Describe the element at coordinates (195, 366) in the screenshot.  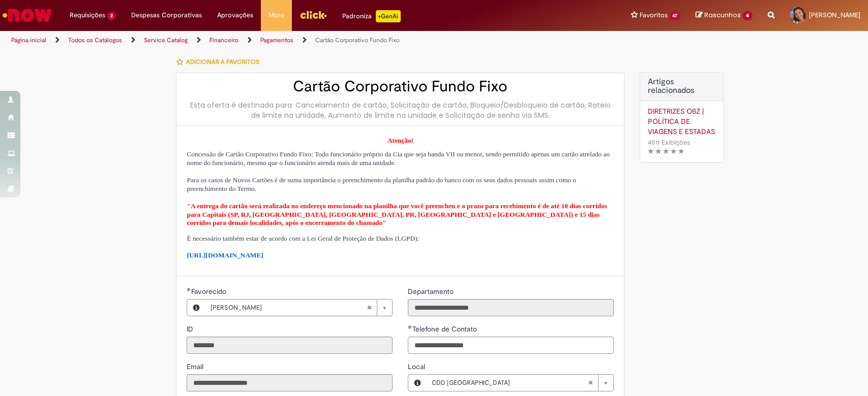
I see `label: Somente leitura - Email` at that location.